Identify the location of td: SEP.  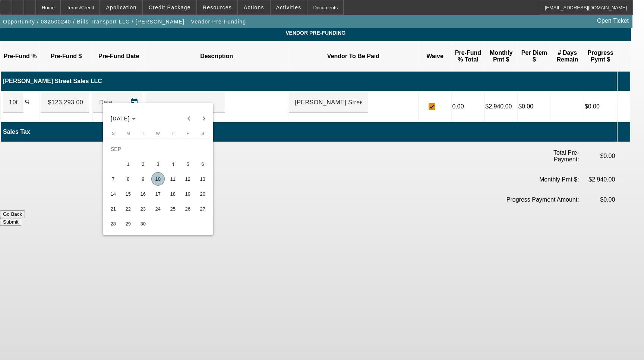
(158, 149).